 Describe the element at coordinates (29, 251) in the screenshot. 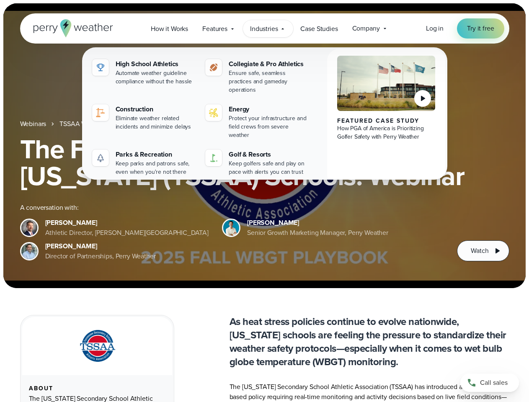

I see `img: Jeff Wood` at that location.